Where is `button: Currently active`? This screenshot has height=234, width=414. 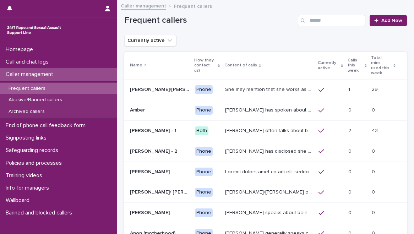
button: Currently active is located at coordinates (150, 40).